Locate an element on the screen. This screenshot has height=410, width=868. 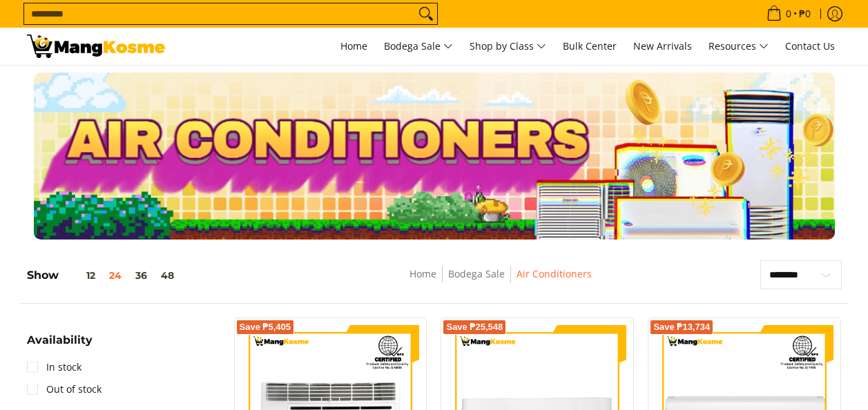
a: Shop by Class is located at coordinates (507, 46).